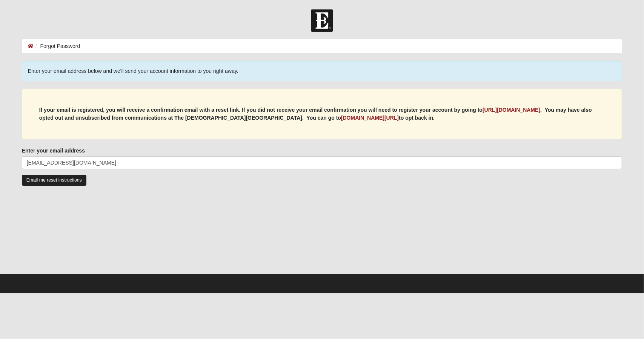 Image resolution: width=644 pixels, height=339 pixels. What do you see at coordinates (322, 20) in the screenshot?
I see `img: Church of Eleven22 Logo` at bounding box center [322, 20].